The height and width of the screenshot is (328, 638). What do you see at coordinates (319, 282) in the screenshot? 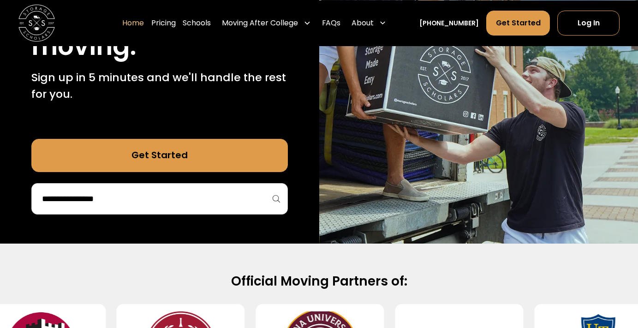
I see `h2: Official Moving Partners of:` at bounding box center [319, 282].